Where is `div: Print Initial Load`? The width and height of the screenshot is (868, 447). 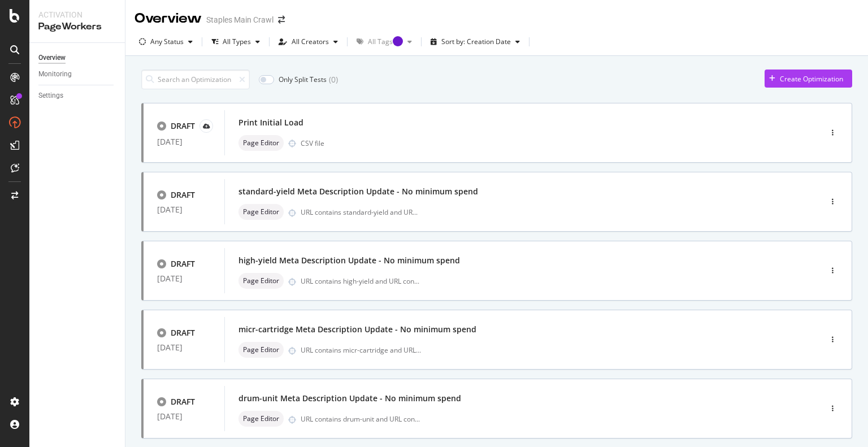
div: Print Initial Load is located at coordinates (271, 122).